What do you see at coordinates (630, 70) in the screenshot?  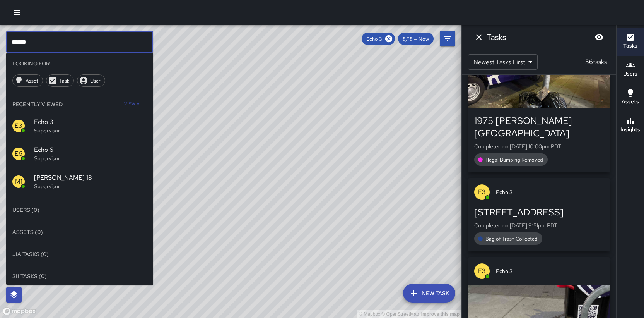 I see `button: Users` at bounding box center [630, 70].